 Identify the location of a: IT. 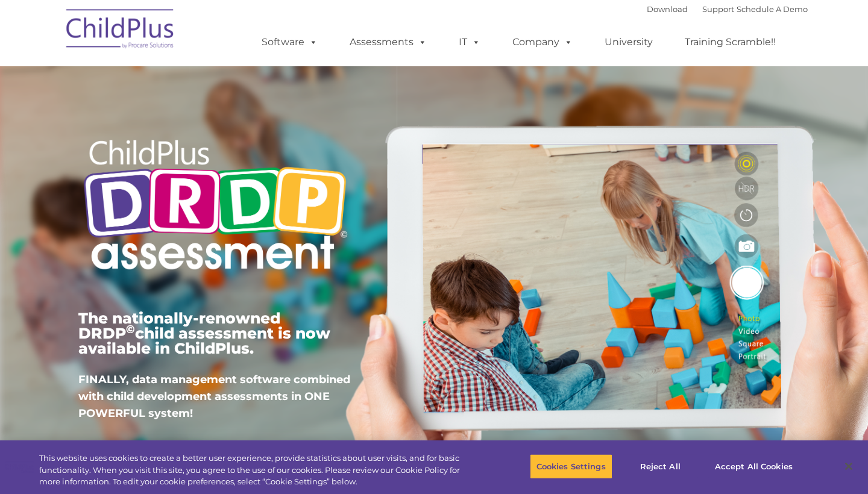
(470, 42).